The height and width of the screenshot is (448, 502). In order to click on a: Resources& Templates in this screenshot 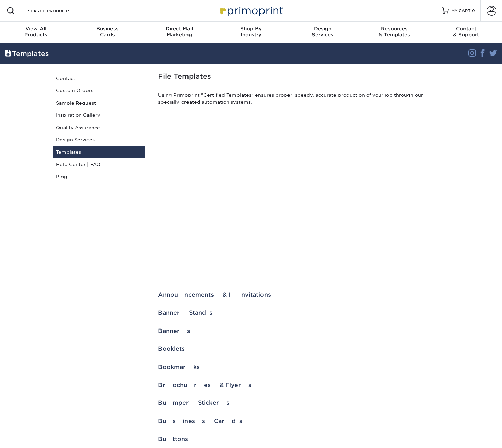, I will do `click(395, 32)`.